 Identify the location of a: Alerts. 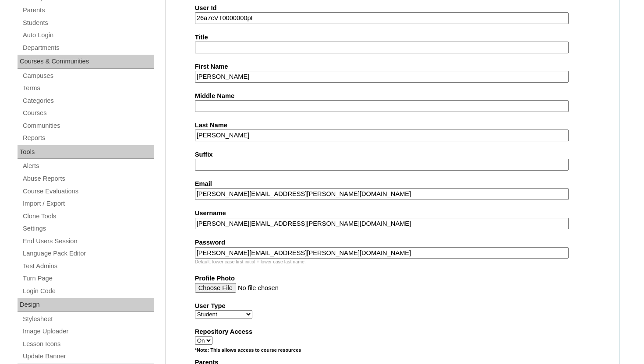
(88, 166).